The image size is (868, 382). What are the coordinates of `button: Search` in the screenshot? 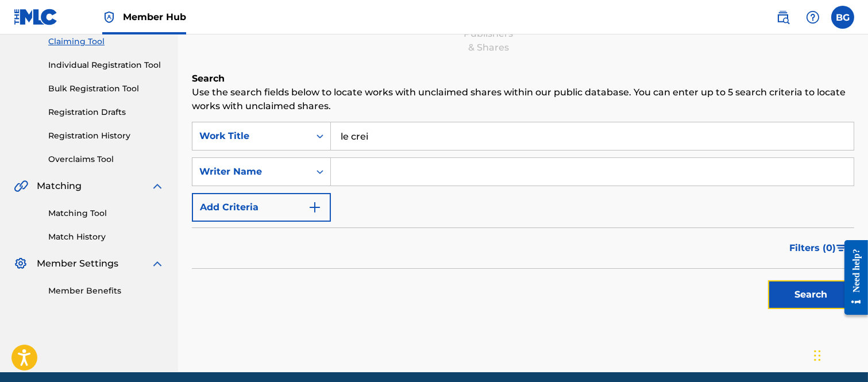 It's located at (811, 295).